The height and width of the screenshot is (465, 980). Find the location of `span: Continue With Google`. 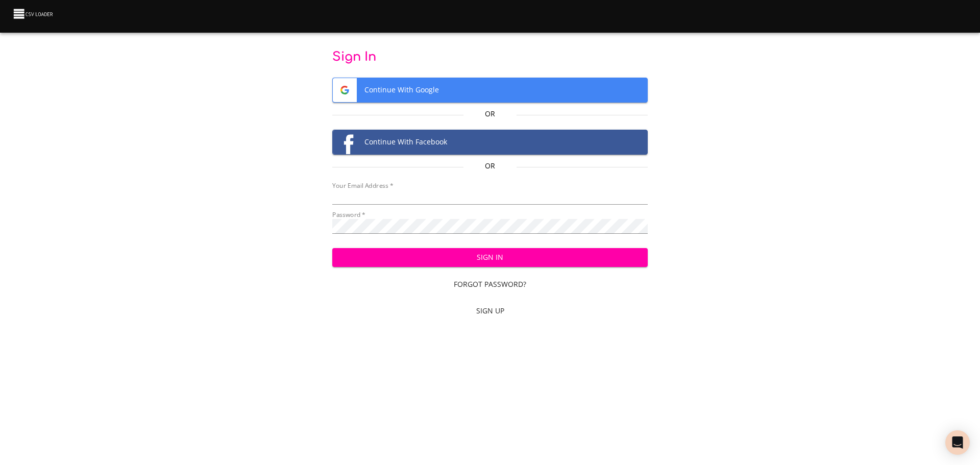

span: Continue With Google is located at coordinates (490, 90).